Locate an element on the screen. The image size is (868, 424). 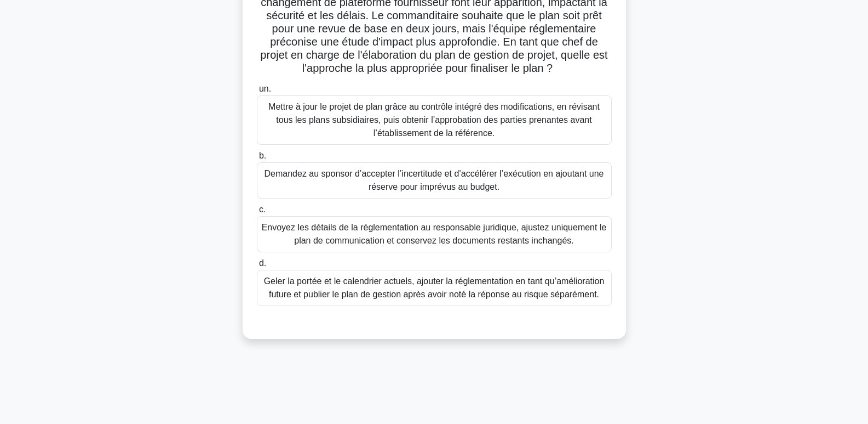
font: Demandez au sponsor d’accepter l’incertitude et d’accélérer l’exécution en ajoutant une réserve p... is located at coordinates (434, 180).